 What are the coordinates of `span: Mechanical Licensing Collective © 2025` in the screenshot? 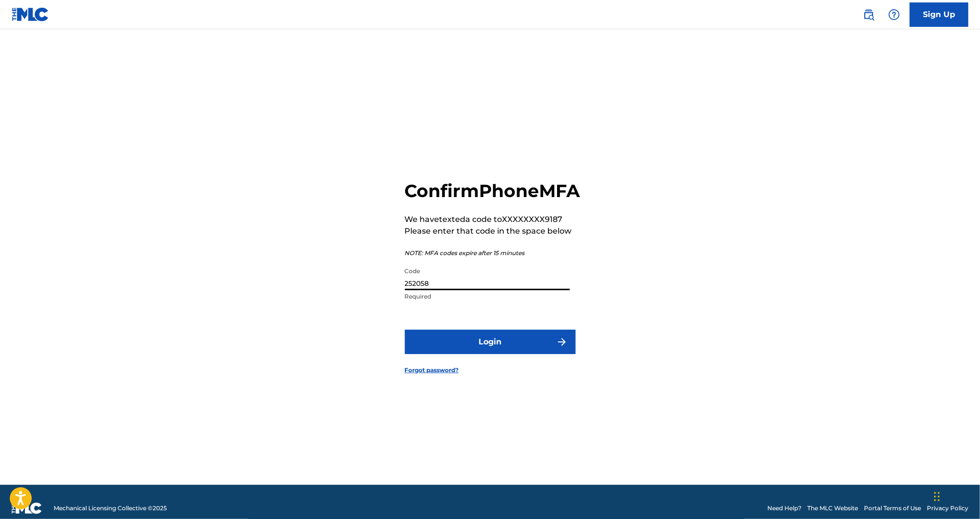 It's located at (110, 508).